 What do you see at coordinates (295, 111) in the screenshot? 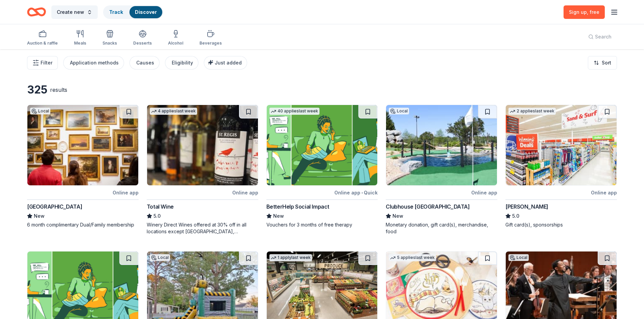
I see `div: 40 applies last week` at bounding box center [295, 111].